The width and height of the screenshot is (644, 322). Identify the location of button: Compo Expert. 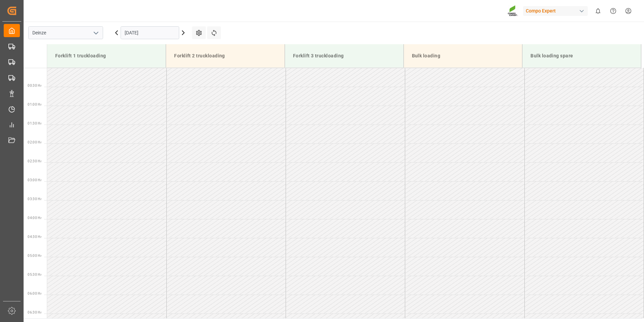
(556, 11).